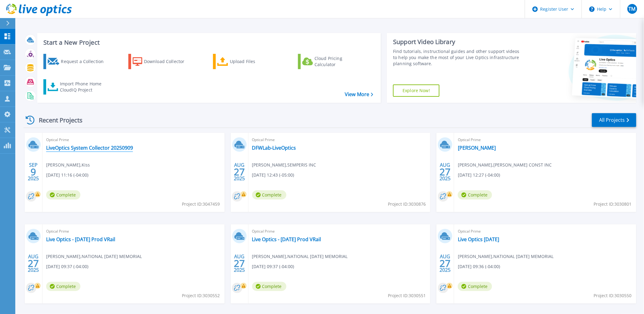 This screenshot has height=314, width=644. I want to click on div: Request a Collection, so click(85, 61).